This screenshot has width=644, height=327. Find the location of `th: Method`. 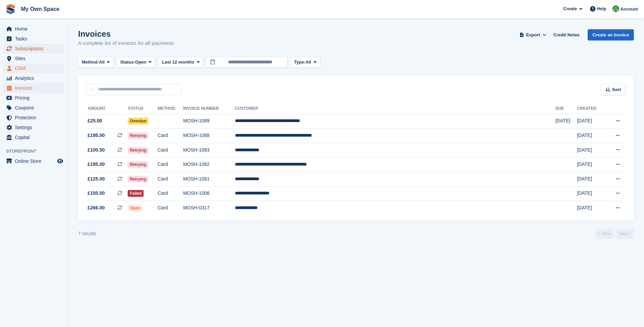

th: Method is located at coordinates (170, 109).